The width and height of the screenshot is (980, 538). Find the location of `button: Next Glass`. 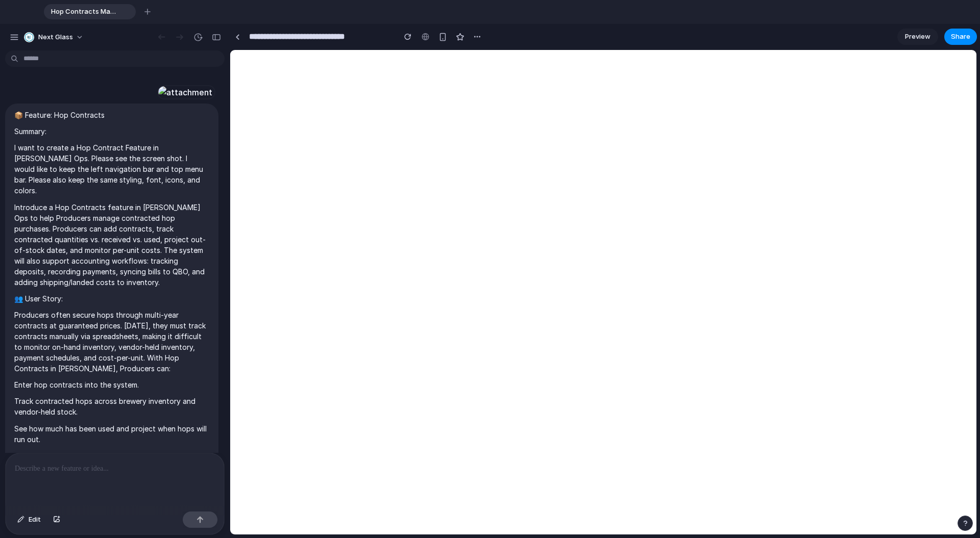

button: Next Glass is located at coordinates (54, 37).